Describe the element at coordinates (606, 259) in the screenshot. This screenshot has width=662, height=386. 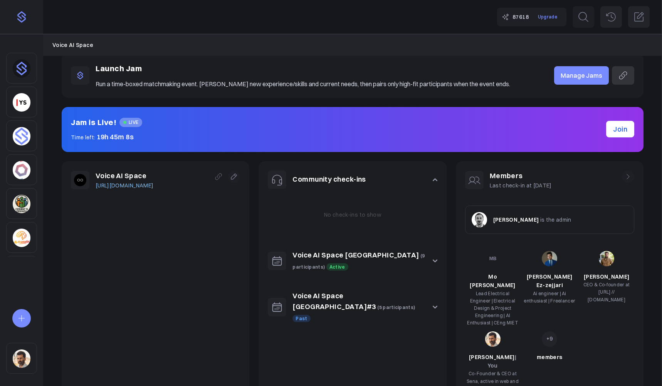
I see `img: 632ca948b03dfaebc57bbfc727b44469cd770681.jpg` at that location.